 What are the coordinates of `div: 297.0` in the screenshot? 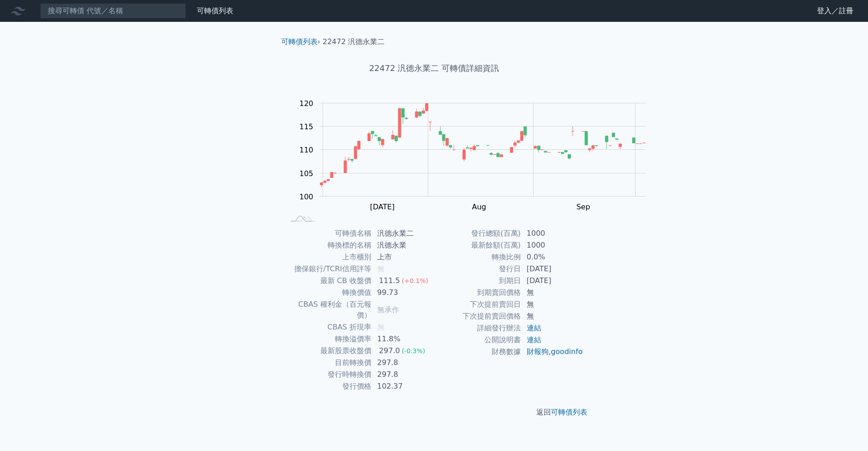 It's located at (389, 351).